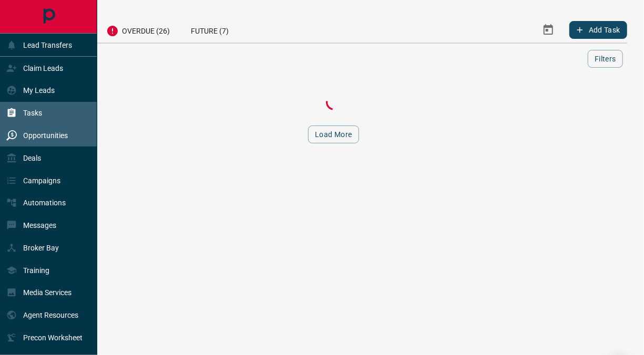 Image resolution: width=644 pixels, height=355 pixels. What do you see at coordinates (548, 30) in the screenshot?
I see `button: Select Date Range` at bounding box center [548, 30].